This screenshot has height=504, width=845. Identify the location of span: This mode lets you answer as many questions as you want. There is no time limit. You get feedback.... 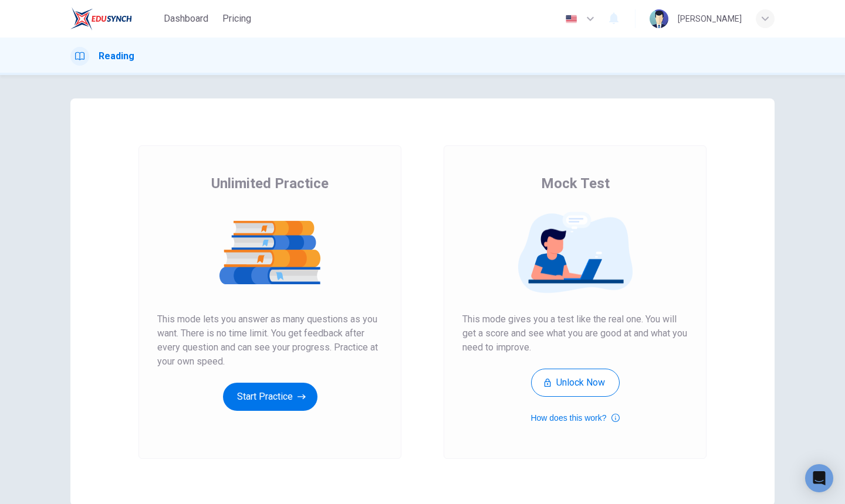
(270, 341).